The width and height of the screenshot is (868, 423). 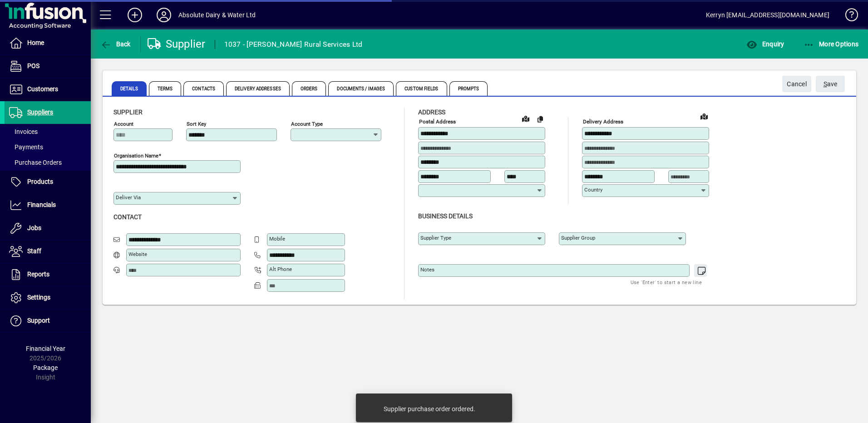 What do you see at coordinates (666, 282) in the screenshot?
I see `mat-hint: Use 'Enter' to start a new line` at bounding box center [666, 282].